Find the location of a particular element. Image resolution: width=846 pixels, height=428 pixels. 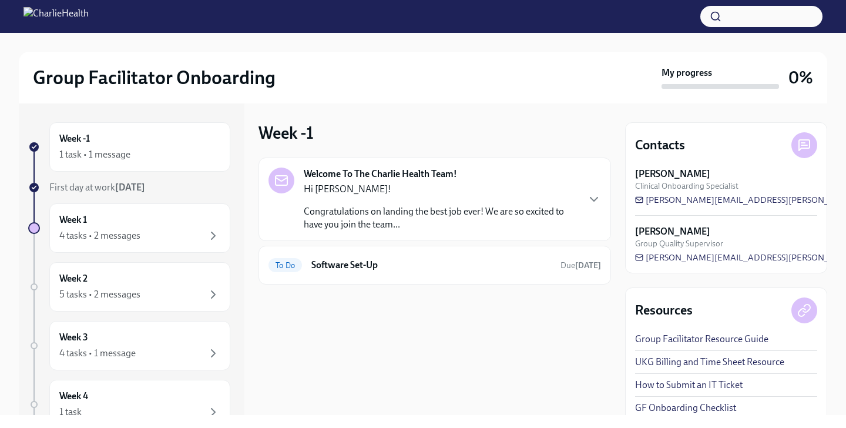

div: 4 tasks • 2 messages is located at coordinates (100, 236).